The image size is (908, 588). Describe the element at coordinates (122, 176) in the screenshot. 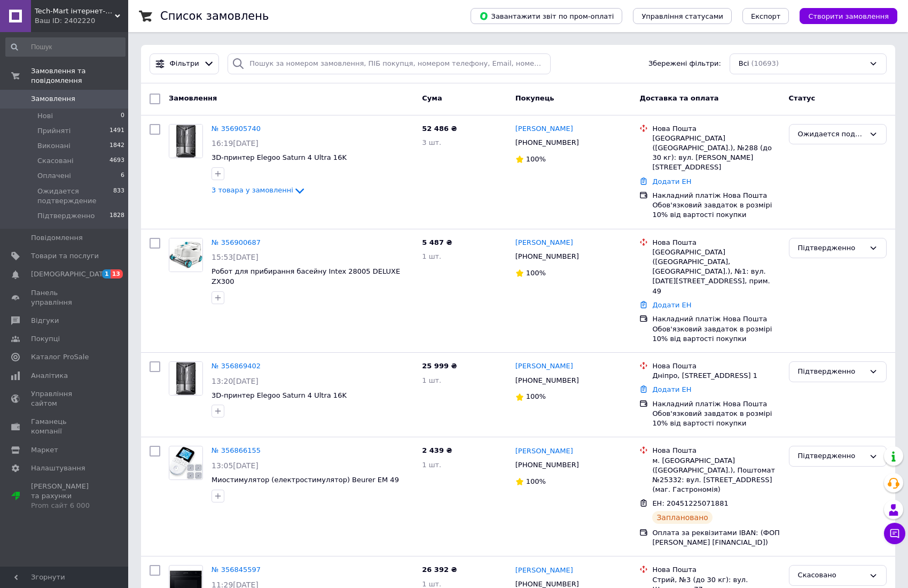

I see `span: 6` at that location.